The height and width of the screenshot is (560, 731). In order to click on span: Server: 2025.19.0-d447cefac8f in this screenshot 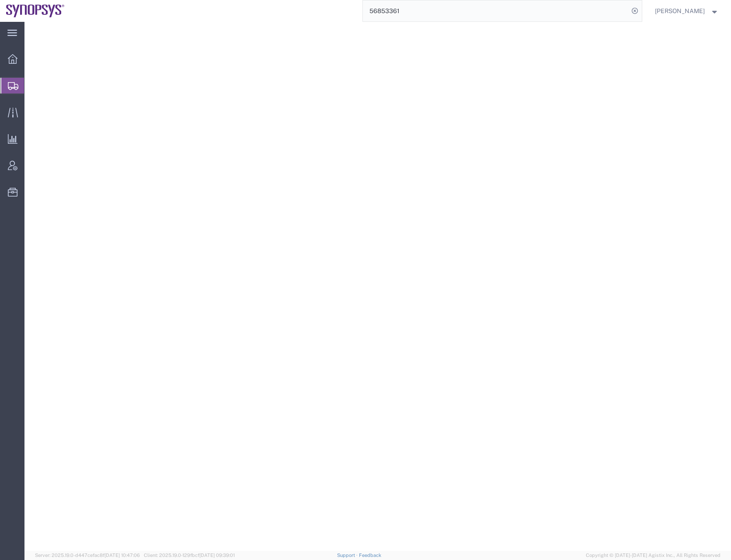, I will do `click(88, 555)`.